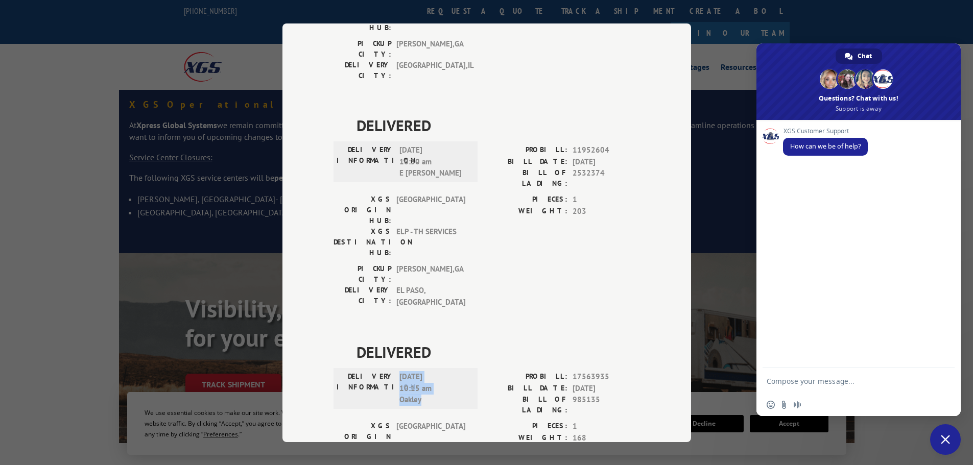 The width and height of the screenshot is (973, 465). Describe the element at coordinates (859, 56) in the screenshot. I see `a: Chat` at that location.